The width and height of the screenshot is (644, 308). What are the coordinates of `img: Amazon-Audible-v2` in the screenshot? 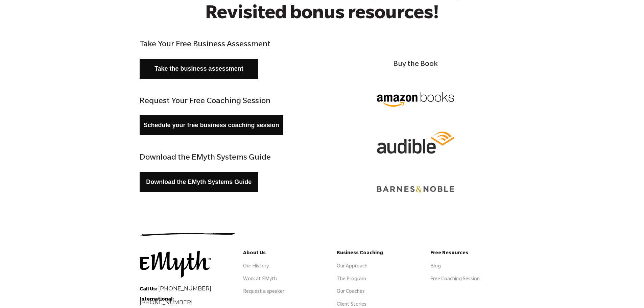 It's located at (416, 144).